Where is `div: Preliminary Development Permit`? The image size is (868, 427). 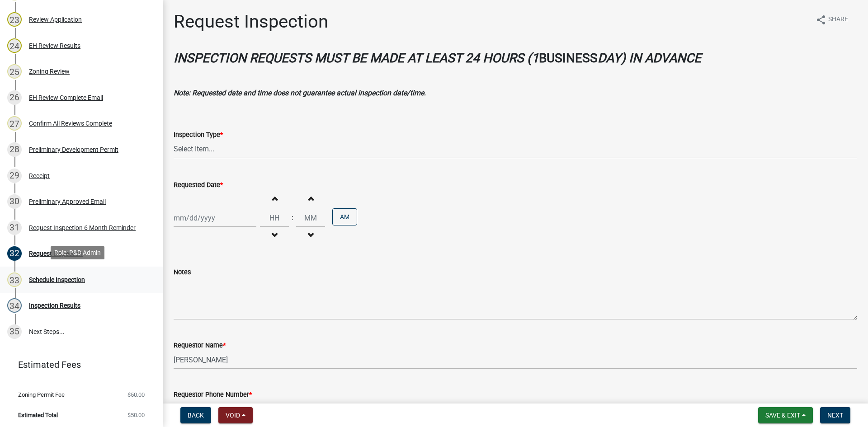 div: Preliminary Development Permit is located at coordinates (74, 150).